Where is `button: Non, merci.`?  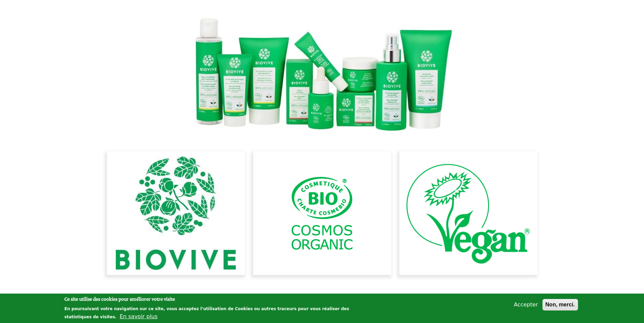
button: Non, merci. is located at coordinates (560, 305).